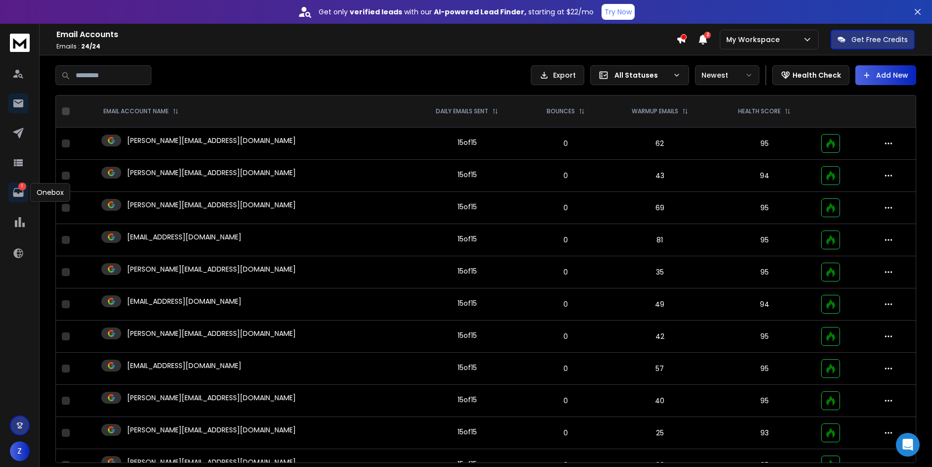  I want to click on p: Try Now, so click(618, 12).